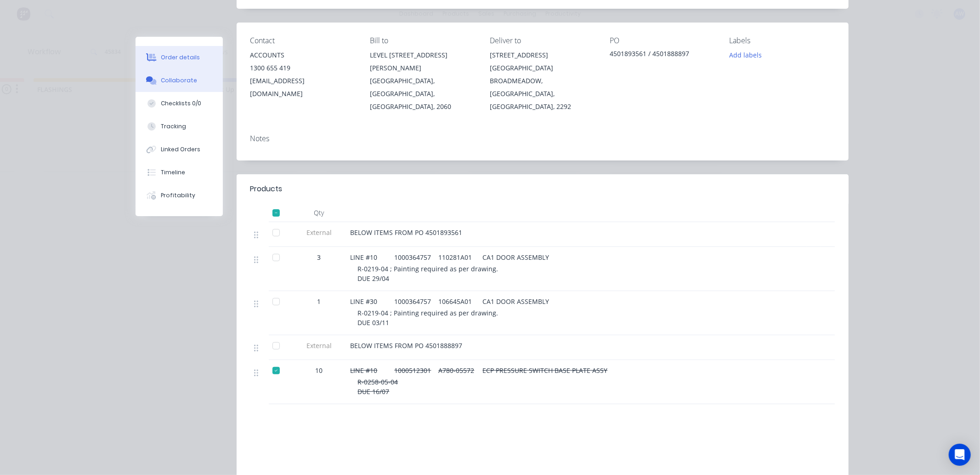 This screenshot has width=980, height=475. I want to click on span: 1, so click(320, 301).